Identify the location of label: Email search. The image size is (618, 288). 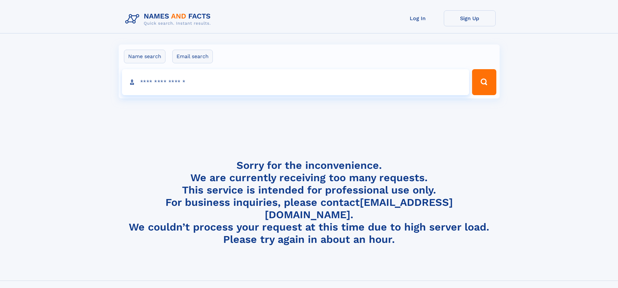
(192, 56).